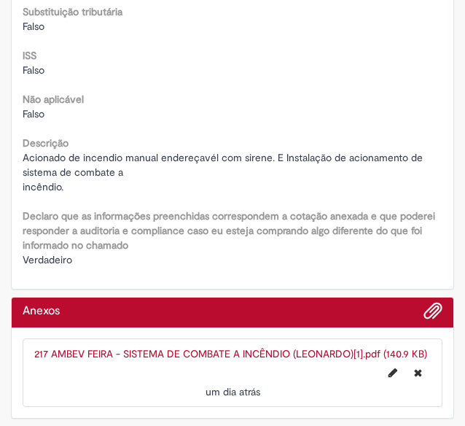  Describe the element at coordinates (418, 373) in the screenshot. I see `button: Excluir 217 AMBEV FEIRA - SISTEMA DE COMBATE A INCÊNDIO (LEONARDO)[1].pdf` at that location.